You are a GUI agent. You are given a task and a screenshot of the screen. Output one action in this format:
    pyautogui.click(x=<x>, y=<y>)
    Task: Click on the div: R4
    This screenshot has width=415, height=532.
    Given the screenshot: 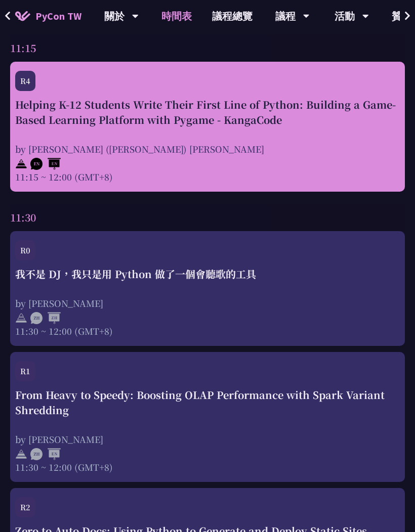 What is the action you would take?
    pyautogui.click(x=25, y=81)
    